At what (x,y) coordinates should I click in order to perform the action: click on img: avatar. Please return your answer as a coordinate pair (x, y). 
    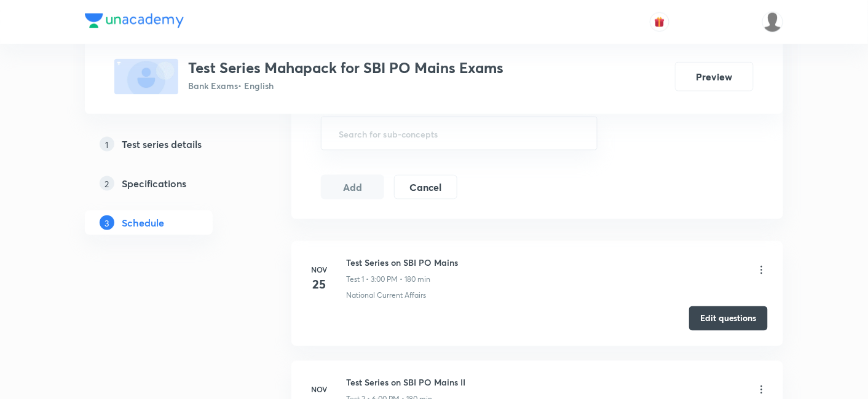
    Looking at the image, I should click on (659, 22).